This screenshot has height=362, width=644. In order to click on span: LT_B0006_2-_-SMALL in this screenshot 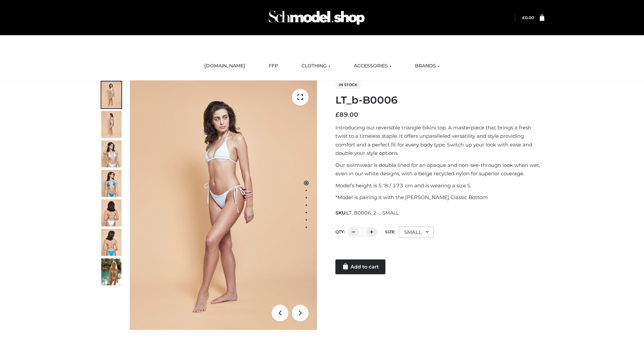, I will do `click(373, 213)`.